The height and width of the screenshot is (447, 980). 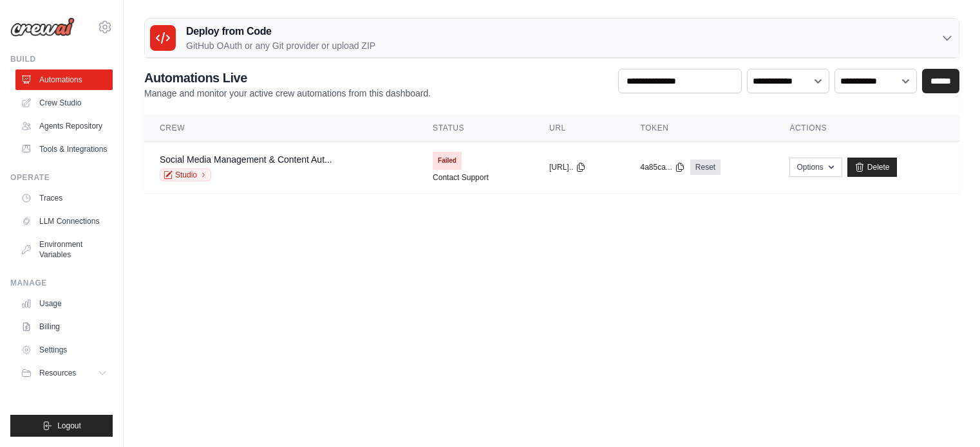 What do you see at coordinates (69, 426) in the screenshot?
I see `span: Logout` at bounding box center [69, 426].